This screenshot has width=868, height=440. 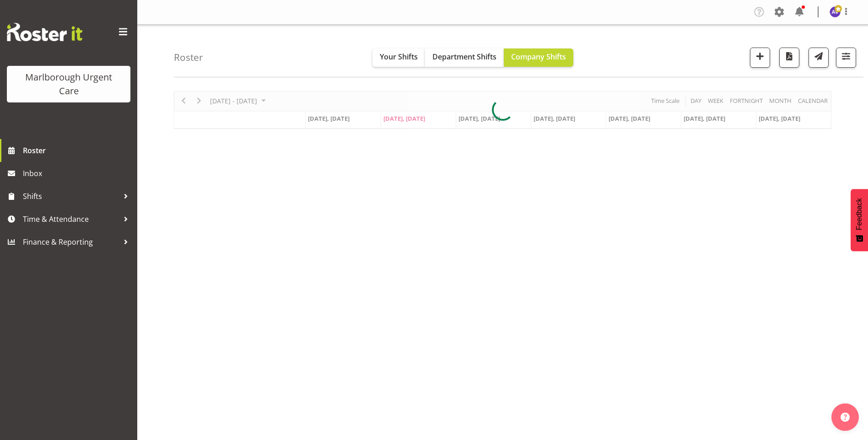 What do you see at coordinates (539, 57) in the screenshot?
I see `span: Company Shifts` at bounding box center [539, 57].